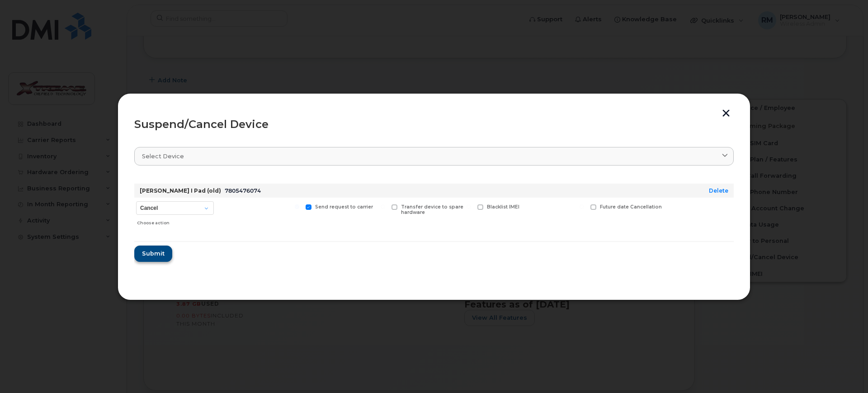 The height and width of the screenshot is (393, 868). Describe the element at coordinates (344, 207) in the screenshot. I see `span: Send request to carrier` at that location.